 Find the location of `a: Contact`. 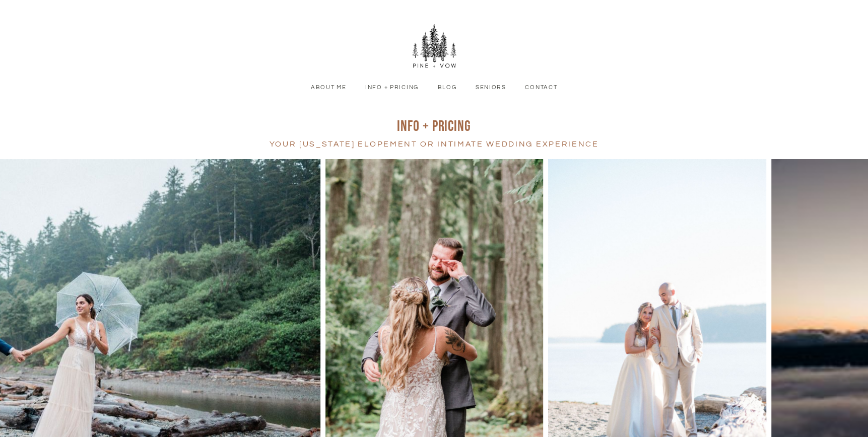

a: Contact is located at coordinates (542, 88).